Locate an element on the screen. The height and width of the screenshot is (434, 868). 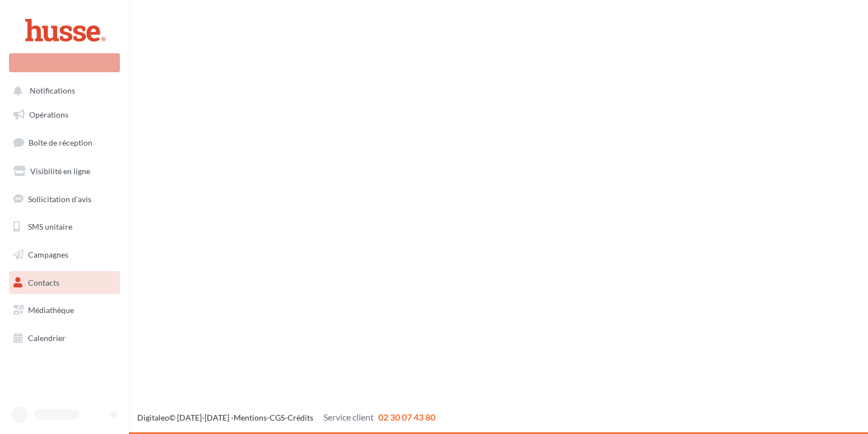
span: Campagnes is located at coordinates (48, 254).